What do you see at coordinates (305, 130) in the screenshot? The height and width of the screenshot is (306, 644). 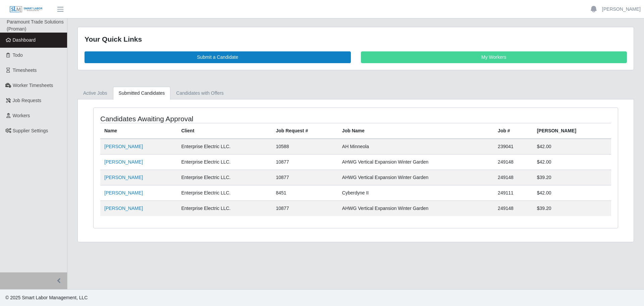 I see `th: Job Request #` at bounding box center [305, 130].